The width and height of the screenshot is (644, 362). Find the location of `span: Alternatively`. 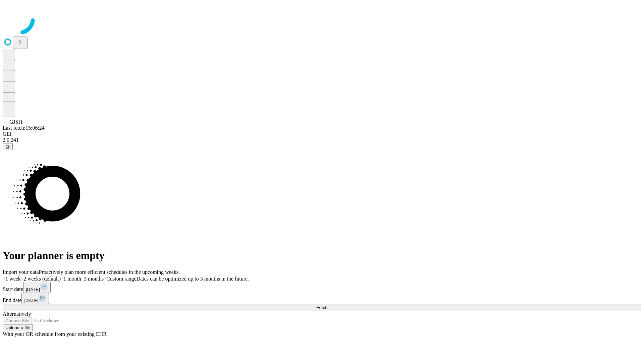

span: Alternatively is located at coordinates (17, 314).